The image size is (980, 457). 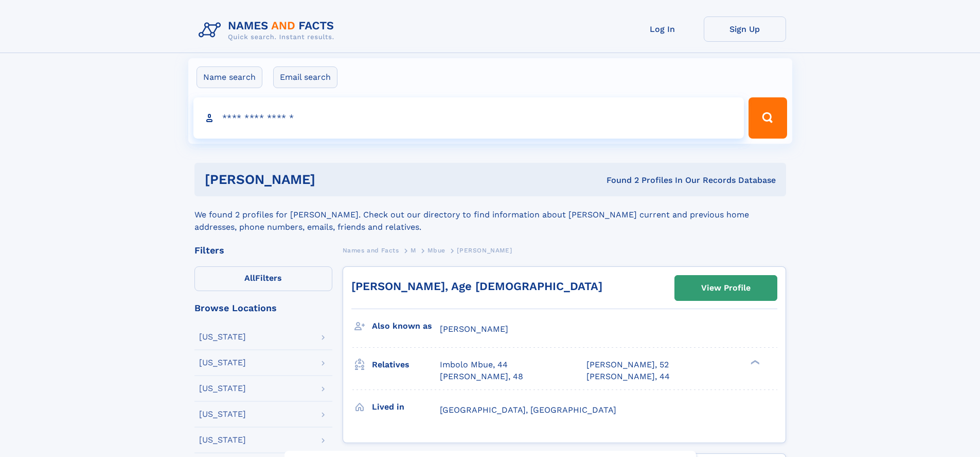 What do you see at coordinates (371, 250) in the screenshot?
I see `a: Names and Facts` at bounding box center [371, 250].